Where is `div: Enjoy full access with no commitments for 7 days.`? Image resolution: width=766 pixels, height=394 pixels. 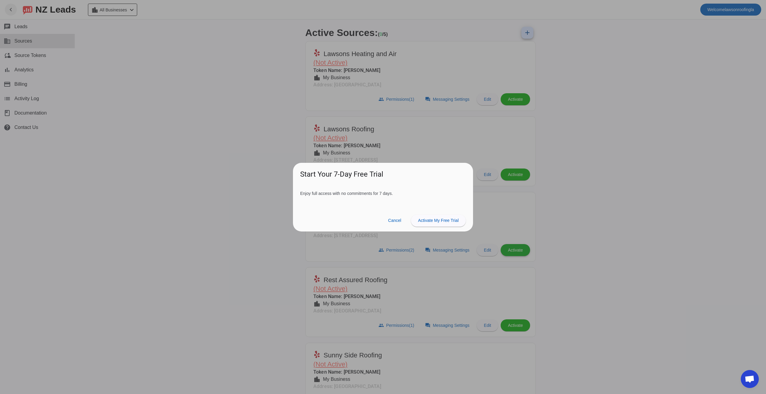 div: Enjoy full access with no commitments for 7 days. is located at coordinates (383, 194).